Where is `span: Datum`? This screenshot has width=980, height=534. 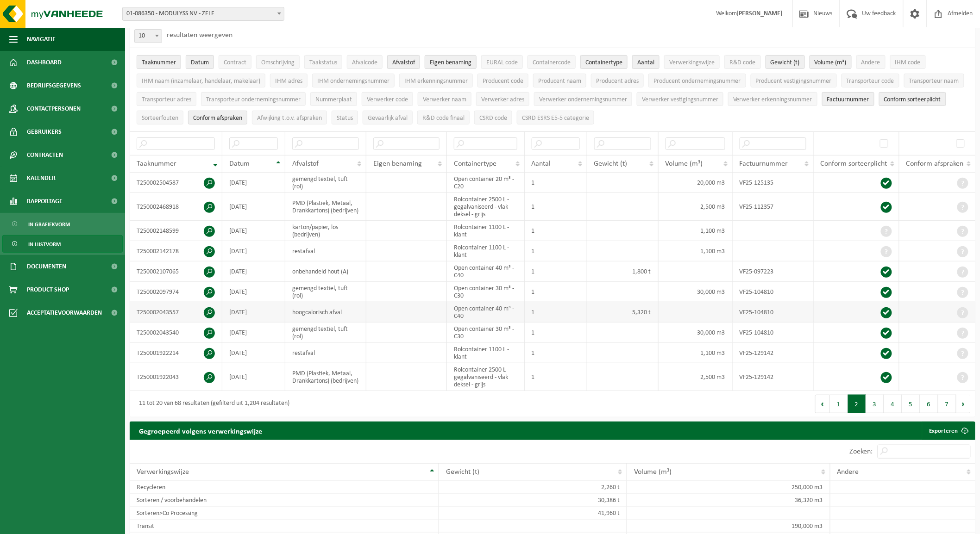 span: Datum is located at coordinates (240, 164).